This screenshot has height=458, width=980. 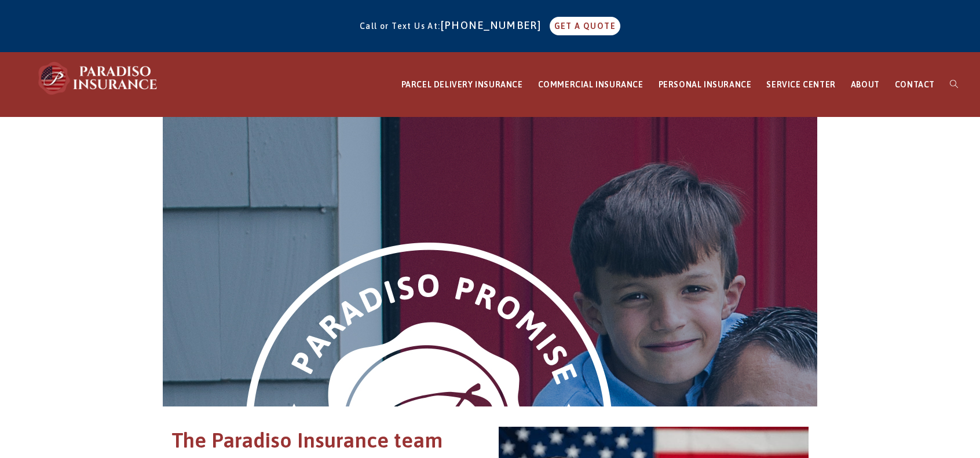 I want to click on a: CONTACT, so click(x=914, y=85).